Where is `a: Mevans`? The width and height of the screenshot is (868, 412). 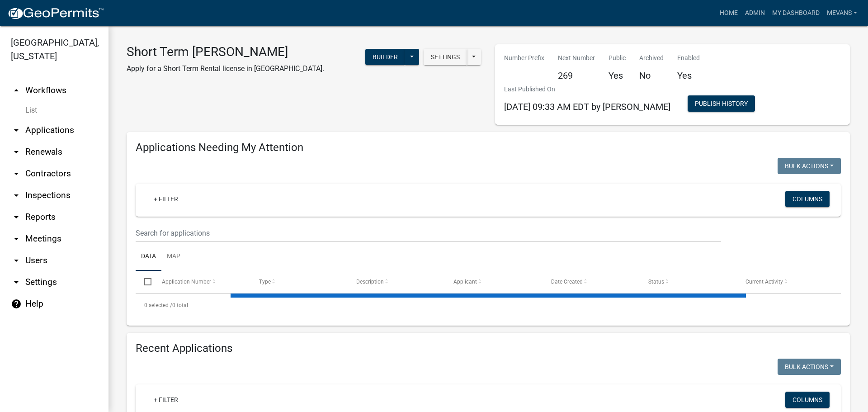
a: Mevans is located at coordinates (841, 13).